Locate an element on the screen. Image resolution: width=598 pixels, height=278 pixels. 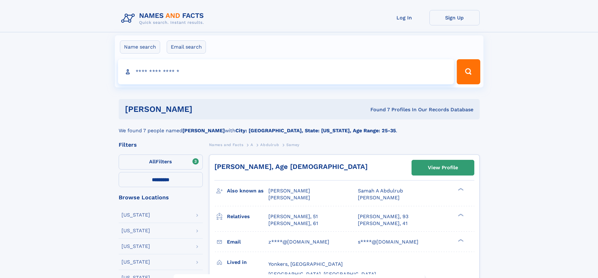
div: Browse Locations is located at coordinates (161, 198).